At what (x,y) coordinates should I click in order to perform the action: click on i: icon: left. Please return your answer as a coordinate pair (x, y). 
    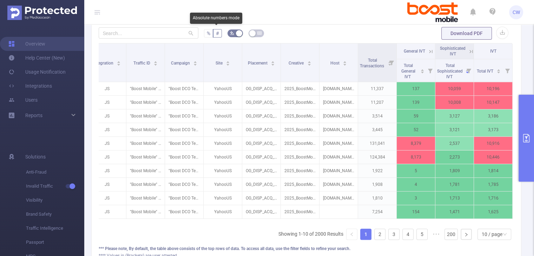
    Looking at the image, I should click on (352, 235).